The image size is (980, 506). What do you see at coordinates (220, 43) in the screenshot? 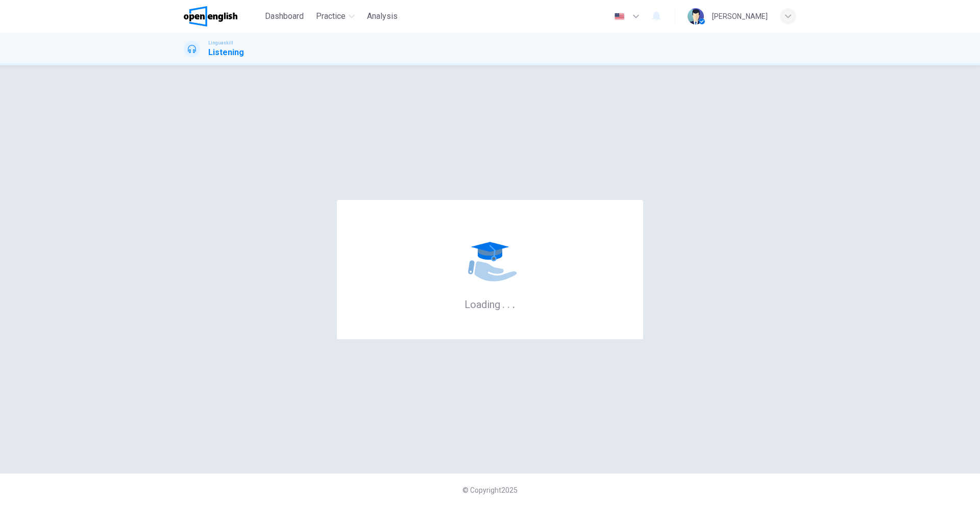
I see `span: Linguaskill` at bounding box center [220, 43].